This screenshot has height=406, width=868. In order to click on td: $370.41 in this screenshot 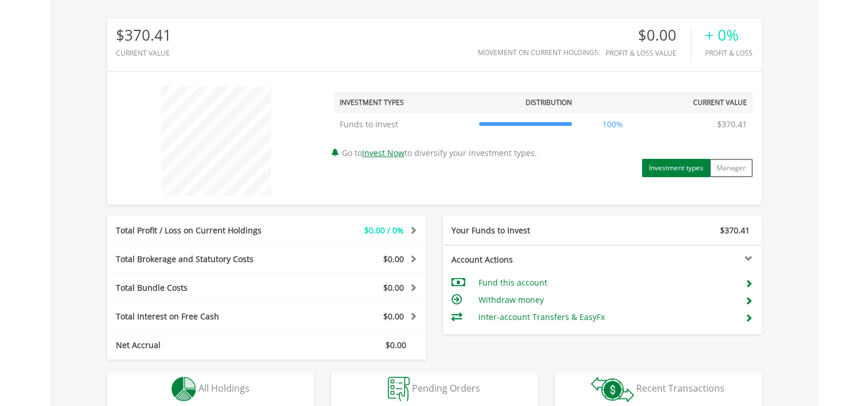, I will do `click(732, 124)`.